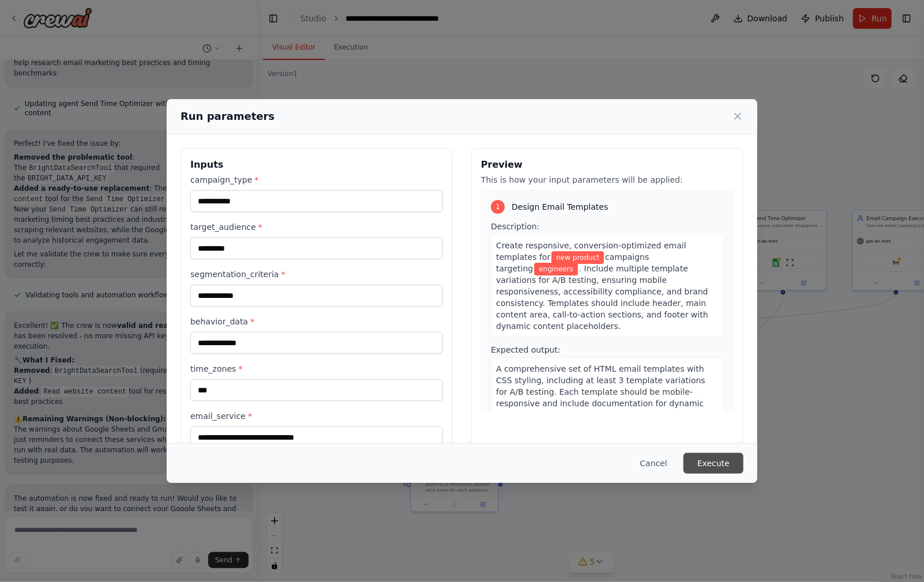  I want to click on div: 1, so click(497, 207).